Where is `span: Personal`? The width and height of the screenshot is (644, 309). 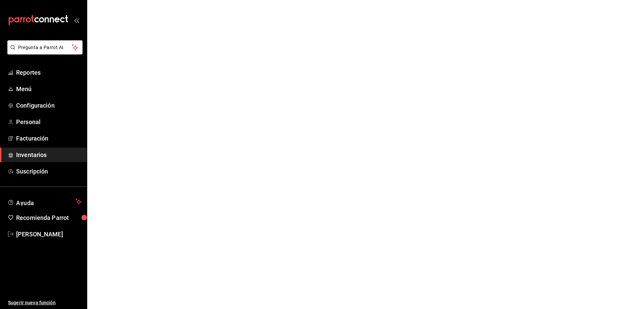 span: Personal is located at coordinates (49, 122).